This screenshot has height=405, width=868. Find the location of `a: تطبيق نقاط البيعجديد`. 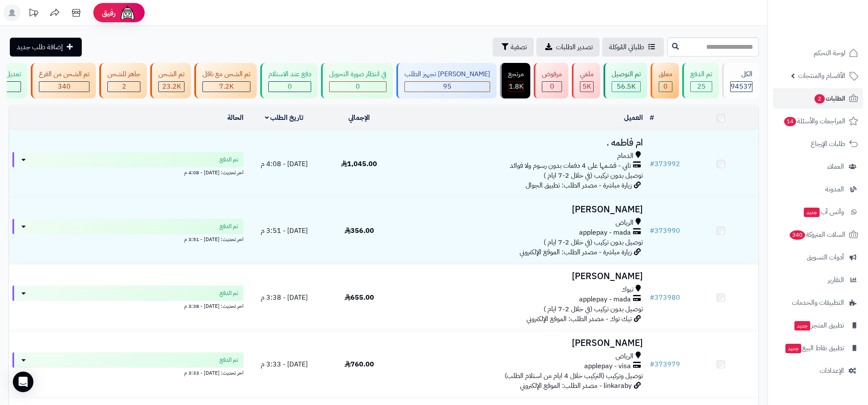

a: تطبيق نقاط البيعجديد is located at coordinates (818, 348).